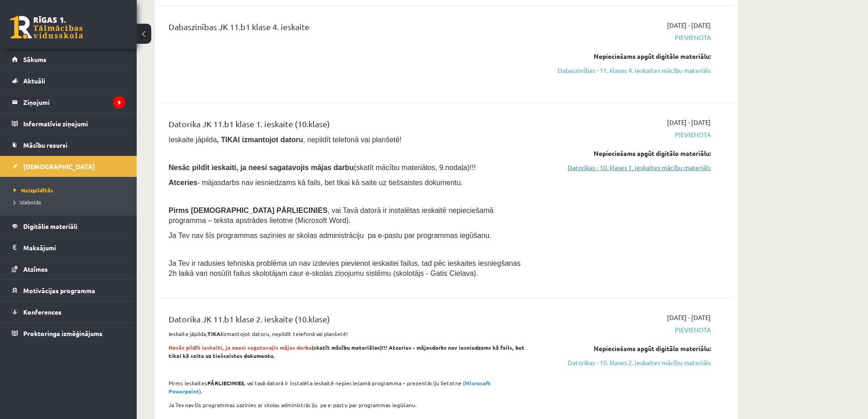  What do you see at coordinates (63, 333) in the screenshot?
I see `span: Proktoringa izmēģinājums` at bounding box center [63, 333].